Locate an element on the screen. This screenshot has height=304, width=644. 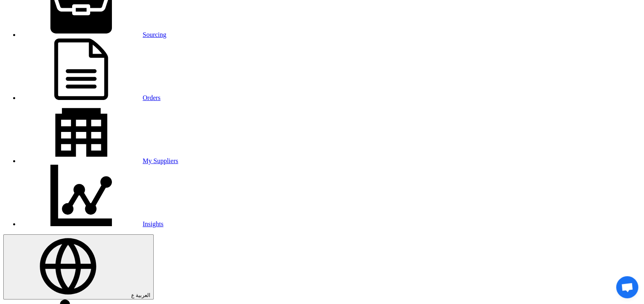
a: My Suppliers is located at coordinates (99, 161).